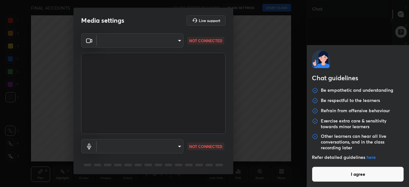 This screenshot has height=187, width=409. Describe the element at coordinates (209, 20) in the screenshot. I see `h5: Live support` at that location.